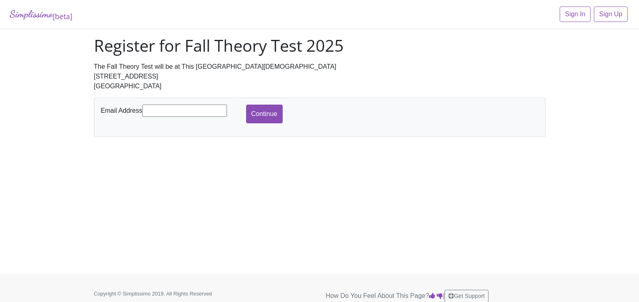 This screenshot has height=302, width=639. I want to click on a: Sign Up, so click(611, 14).